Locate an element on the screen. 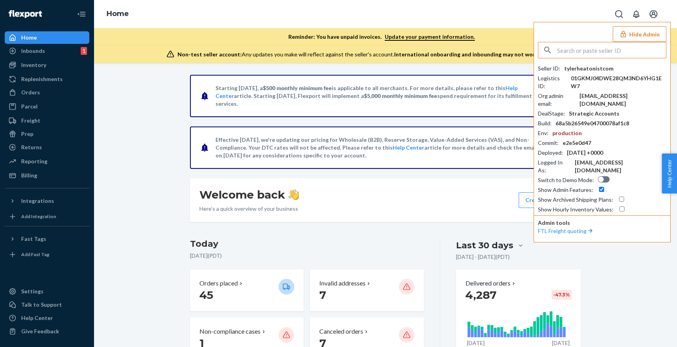 The height and width of the screenshot is (347, 677). div: Strategic Accounts is located at coordinates (594, 114).